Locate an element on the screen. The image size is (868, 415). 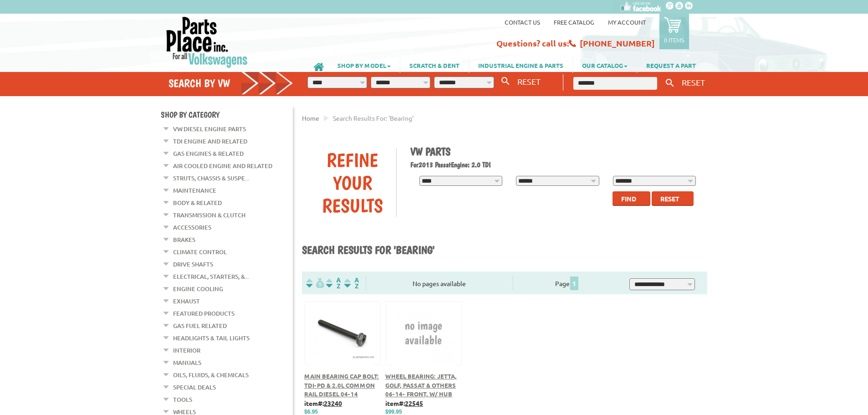
span: $6.95 is located at coordinates (311, 412).